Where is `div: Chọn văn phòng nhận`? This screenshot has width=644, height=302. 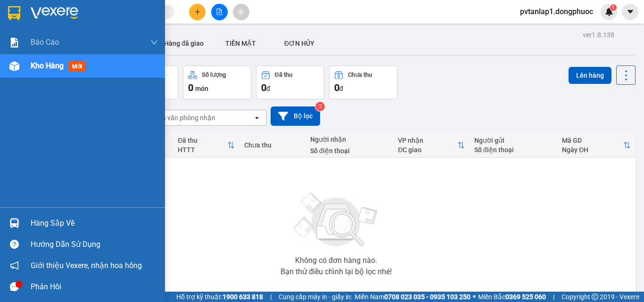
div: Chọn văn phòng nhận is located at coordinates (183, 118).